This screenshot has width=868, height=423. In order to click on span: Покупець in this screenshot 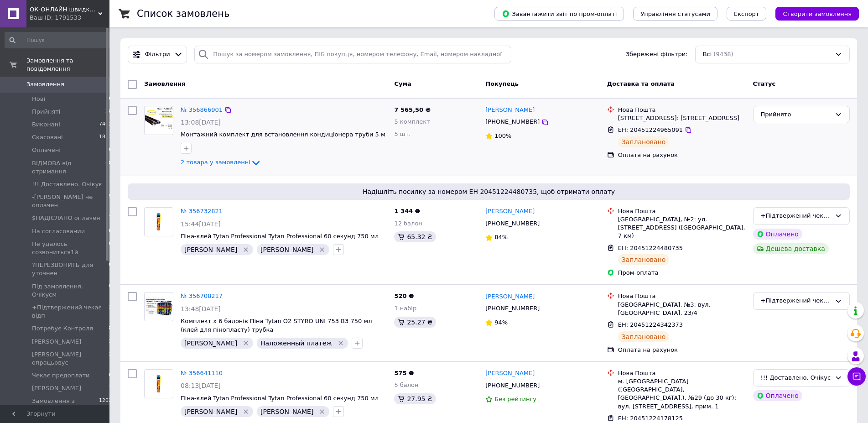, I will do `click(502, 84)`.